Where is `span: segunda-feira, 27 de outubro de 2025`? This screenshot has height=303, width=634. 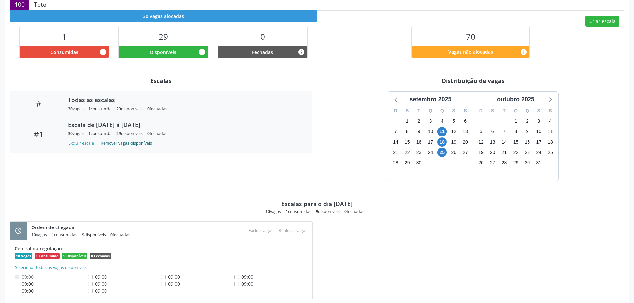
span: segunda-feira, 27 de outubro de 2025 is located at coordinates (492, 163).